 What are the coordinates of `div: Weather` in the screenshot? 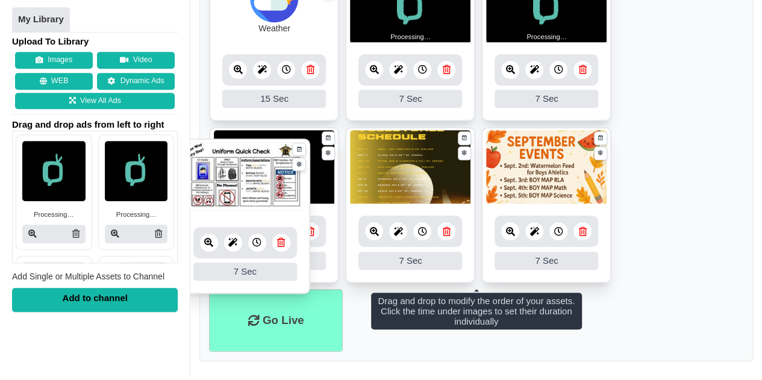 It's located at (274, 28).